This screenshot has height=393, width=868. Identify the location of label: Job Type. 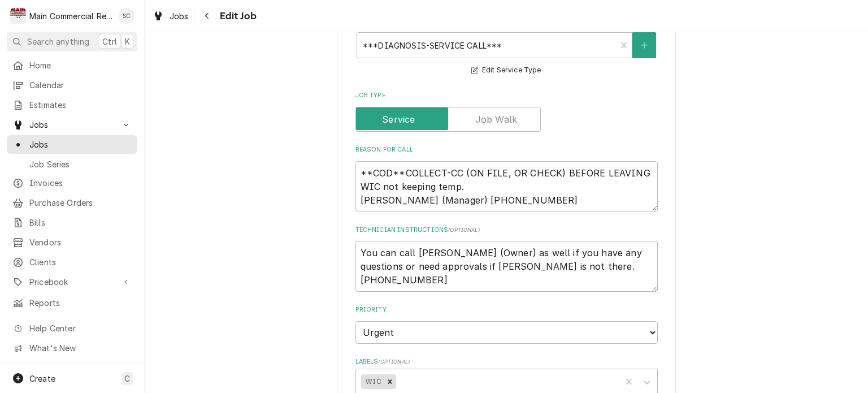
(507, 96).